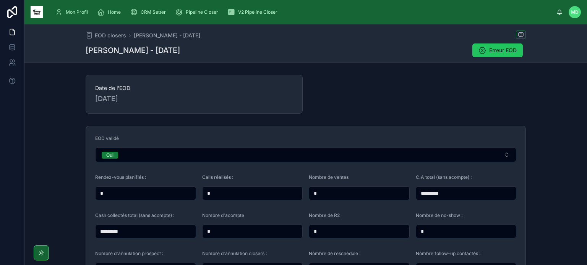 This screenshot has width=587, height=265. What do you see at coordinates (257, 12) in the screenshot?
I see `span: V2 Pipeline Closer` at bounding box center [257, 12].